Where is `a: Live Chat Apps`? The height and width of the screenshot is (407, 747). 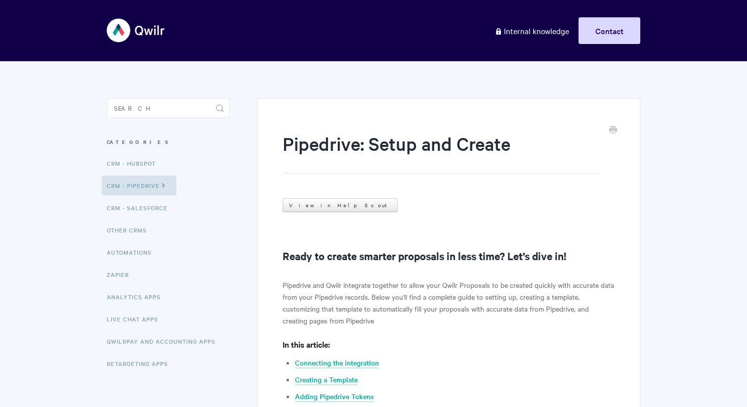
a: Live Chat Apps is located at coordinates (136, 319).